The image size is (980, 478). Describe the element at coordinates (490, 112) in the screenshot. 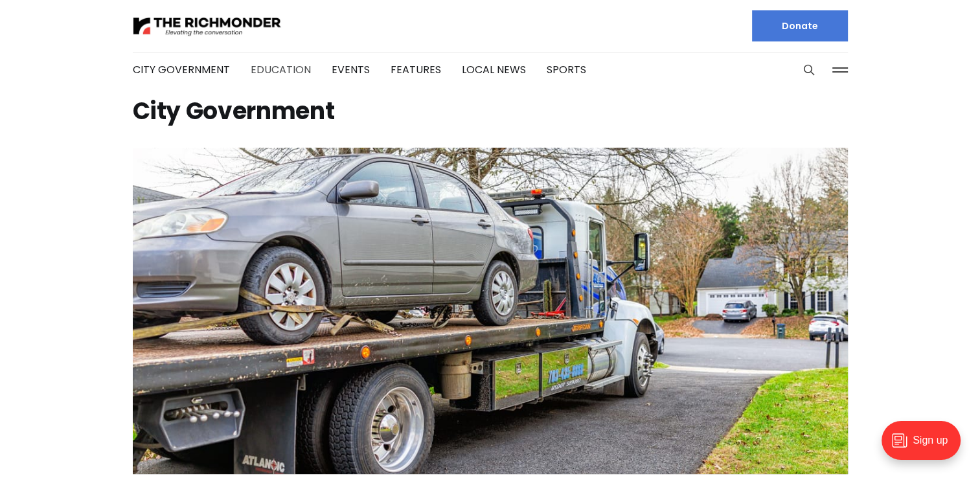

I see `h1: City Government` at that location.